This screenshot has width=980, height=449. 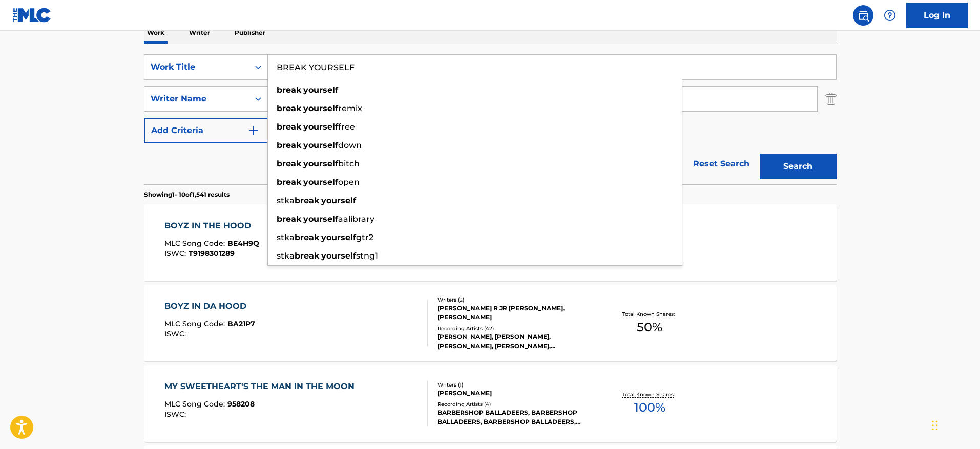 What do you see at coordinates (349, 163) in the screenshot?
I see `span: bitch` at bounding box center [349, 163].